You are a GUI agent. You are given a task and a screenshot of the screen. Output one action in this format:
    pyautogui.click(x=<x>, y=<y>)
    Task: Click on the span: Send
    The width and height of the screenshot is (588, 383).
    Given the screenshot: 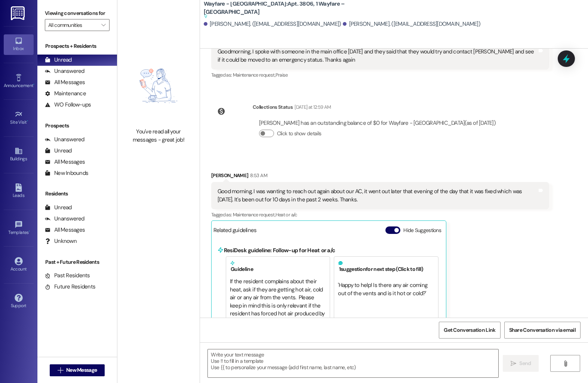 What is the action you would take?
    pyautogui.click(x=525, y=363)
    